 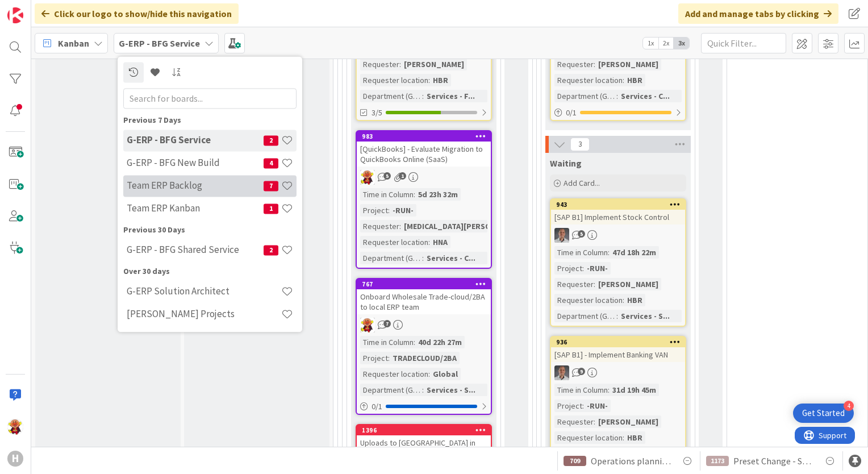 What do you see at coordinates (210, 271) in the screenshot?
I see `div: Over 30 days` at bounding box center [210, 271].